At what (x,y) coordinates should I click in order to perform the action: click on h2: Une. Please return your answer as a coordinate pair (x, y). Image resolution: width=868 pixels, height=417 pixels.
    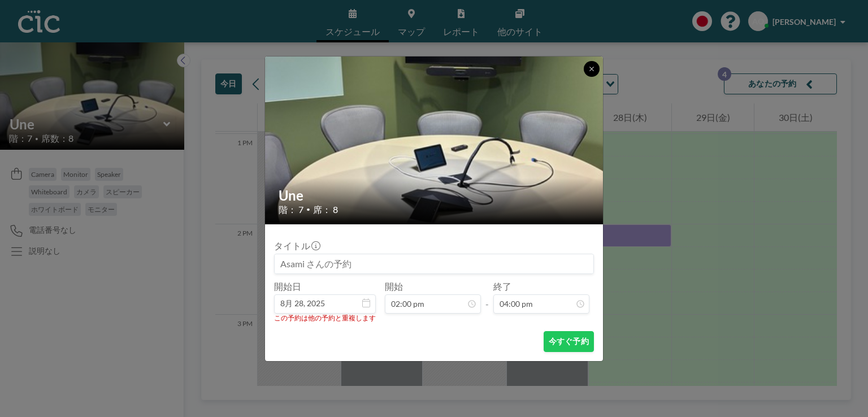
    Looking at the image, I should click on (434, 195).